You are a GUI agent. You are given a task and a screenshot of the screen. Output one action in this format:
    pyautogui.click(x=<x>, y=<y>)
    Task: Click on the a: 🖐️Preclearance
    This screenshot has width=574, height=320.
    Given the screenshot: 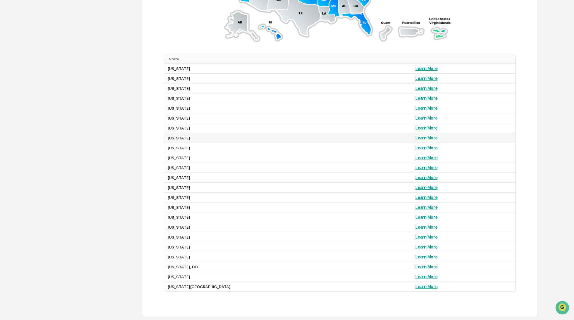 What is the action you would take?
    pyautogui.click(x=22, y=79)
    